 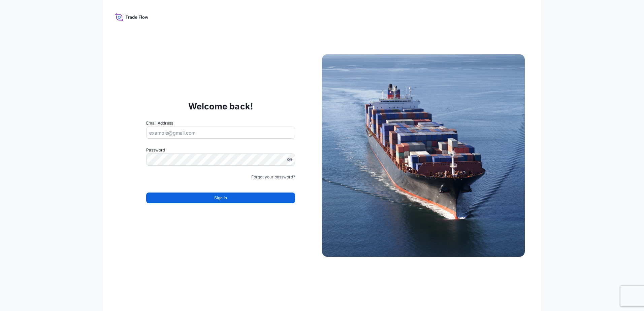 What do you see at coordinates (221, 106) in the screenshot?
I see `p: Welcome back!` at bounding box center [221, 106].